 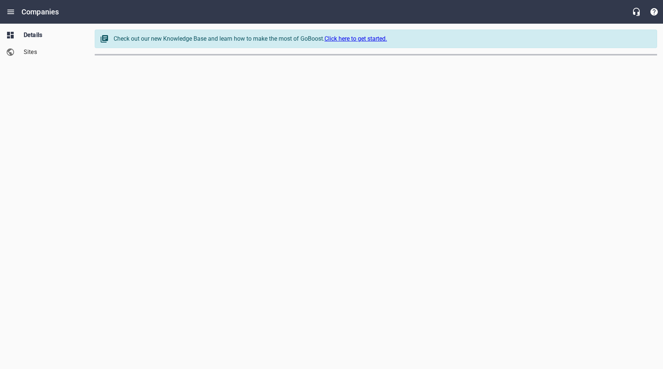 I want to click on span: Sites, so click(x=52, y=52).